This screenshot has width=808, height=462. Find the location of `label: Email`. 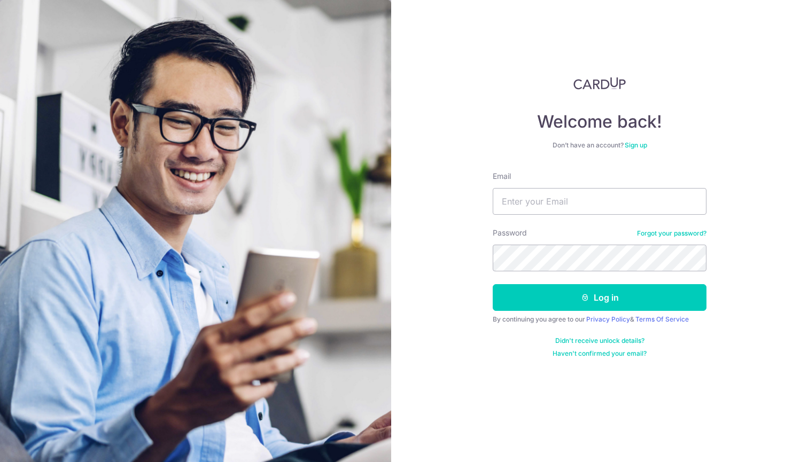

label: Email is located at coordinates (502, 176).